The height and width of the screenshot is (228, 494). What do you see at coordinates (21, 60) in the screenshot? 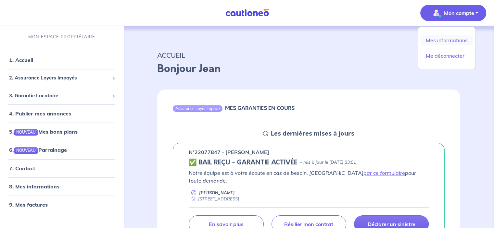
I see `a: 1. Accueil` at bounding box center [21, 60].